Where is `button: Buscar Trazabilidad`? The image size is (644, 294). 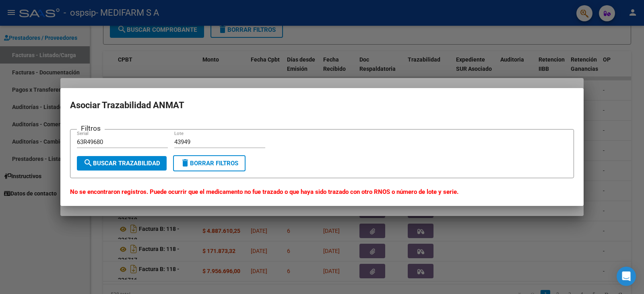 button: Buscar Trazabilidad is located at coordinates (122, 164).